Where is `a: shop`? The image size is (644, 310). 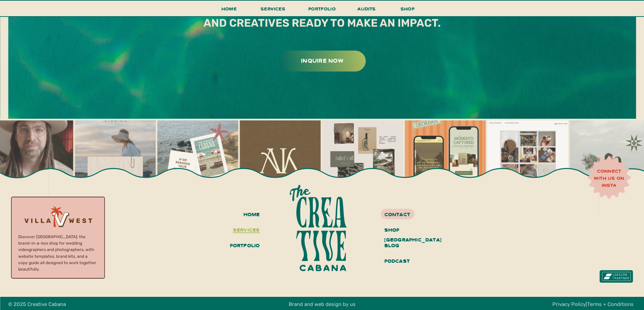
a: shop is located at coordinates (408, 10).